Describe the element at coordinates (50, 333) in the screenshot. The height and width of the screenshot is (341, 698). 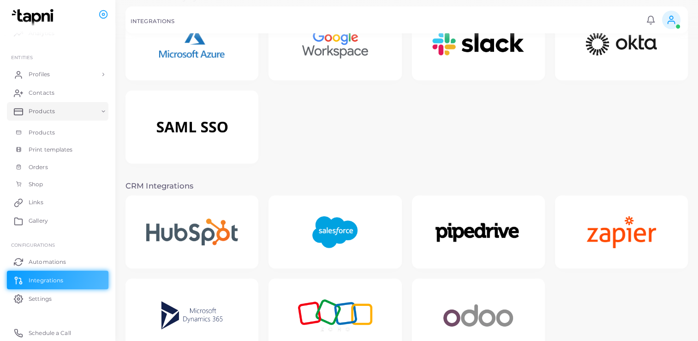
I see `span: Schedule a Call` at that location.